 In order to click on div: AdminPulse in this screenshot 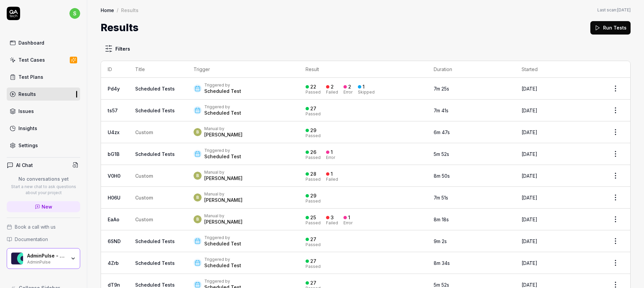, I will do `click(47, 261)`.